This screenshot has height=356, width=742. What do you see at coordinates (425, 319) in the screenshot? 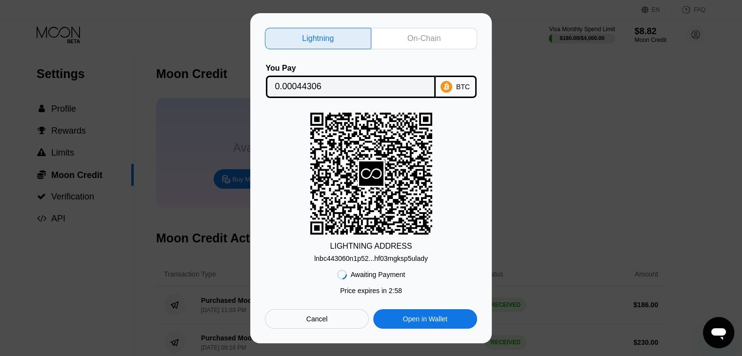
I see `div: Open in Wallet` at bounding box center [425, 319].